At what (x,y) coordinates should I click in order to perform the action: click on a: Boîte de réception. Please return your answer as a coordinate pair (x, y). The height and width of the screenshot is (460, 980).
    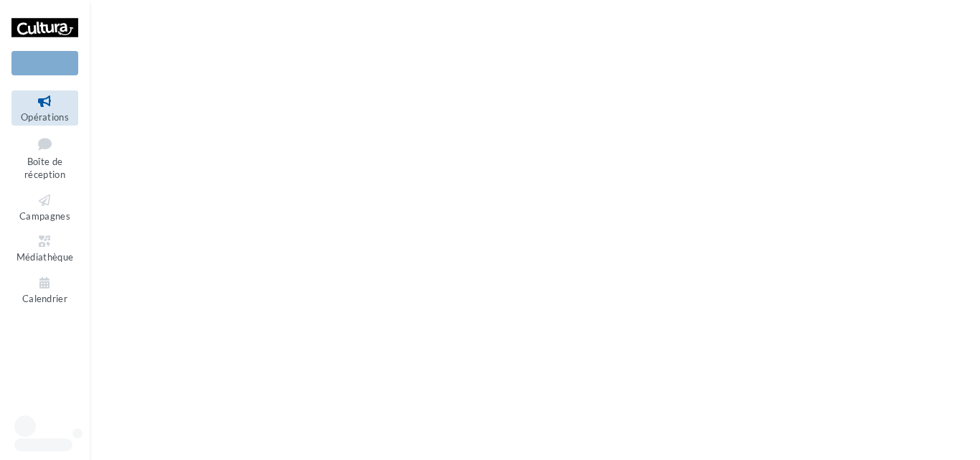
    Looking at the image, I should click on (44, 157).